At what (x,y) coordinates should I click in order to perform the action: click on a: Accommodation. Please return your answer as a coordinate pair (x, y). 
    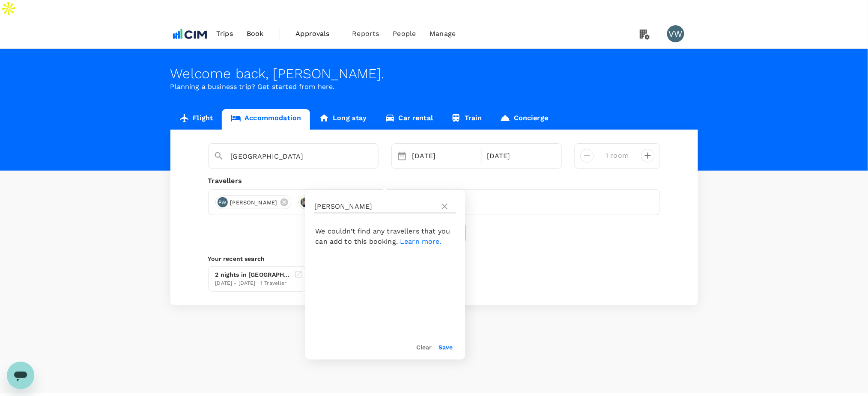
    Looking at the image, I should click on (266, 119).